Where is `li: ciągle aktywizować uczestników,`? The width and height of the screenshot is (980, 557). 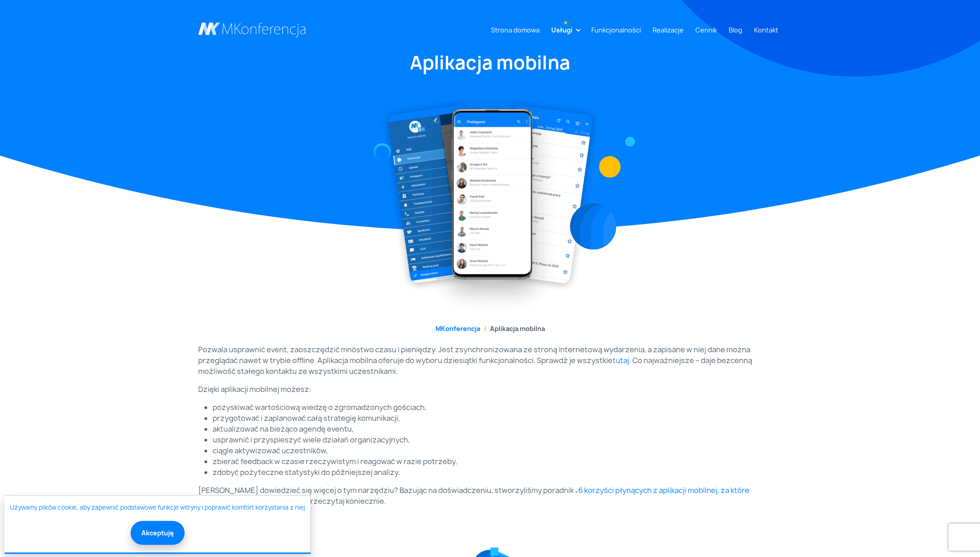
li: ciągle aktywizować uczestników, is located at coordinates (497, 450).